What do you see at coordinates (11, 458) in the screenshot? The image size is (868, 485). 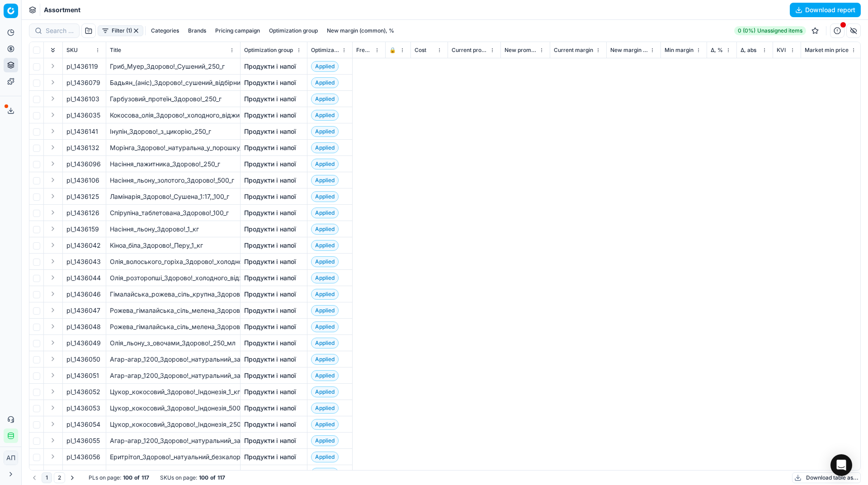 I see `span: АП` at bounding box center [11, 458].